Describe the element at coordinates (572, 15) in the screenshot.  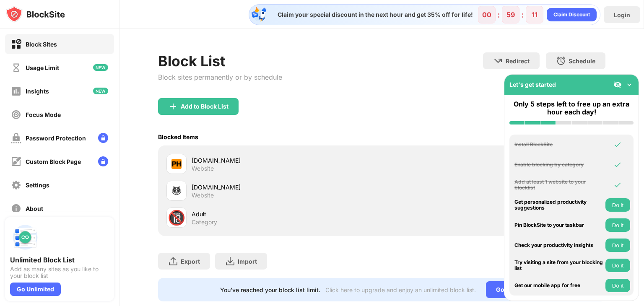
I see `div: Claim Discount` at that location.